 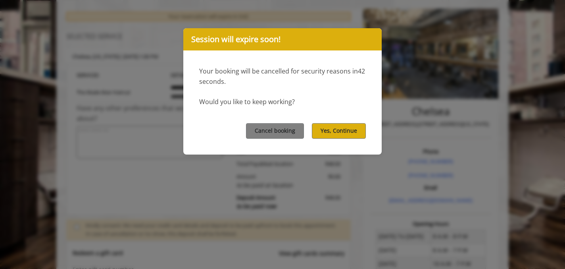 What do you see at coordinates (283, 79) in the screenshot?
I see `div: Your booking will be cancelled for security reasons in Would you like to keep working?` at bounding box center [283, 79].